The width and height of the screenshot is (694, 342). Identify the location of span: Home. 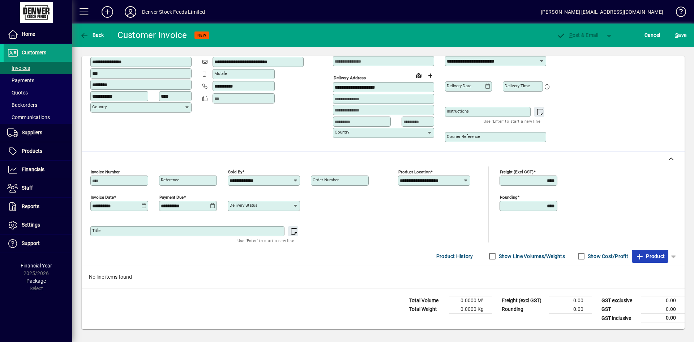
(28, 34).